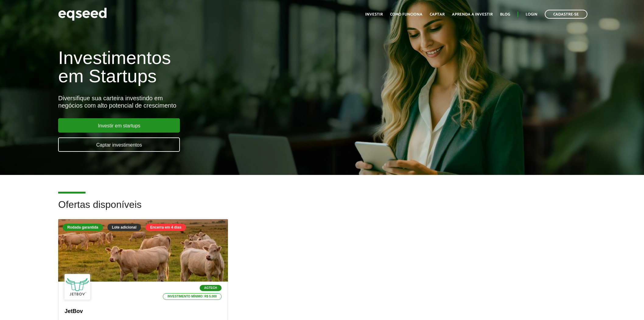 This screenshot has width=644, height=320. I want to click on div: Rodada garantida, so click(82, 227).